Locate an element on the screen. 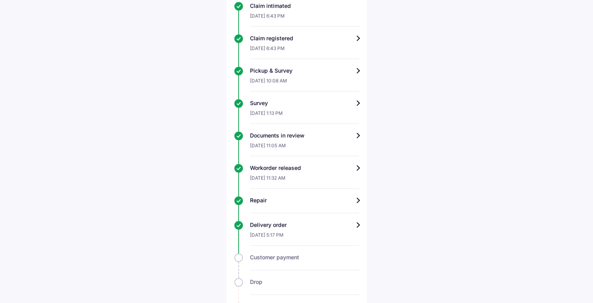 The image size is (593, 303). div: Drop is located at coordinates (305, 282).